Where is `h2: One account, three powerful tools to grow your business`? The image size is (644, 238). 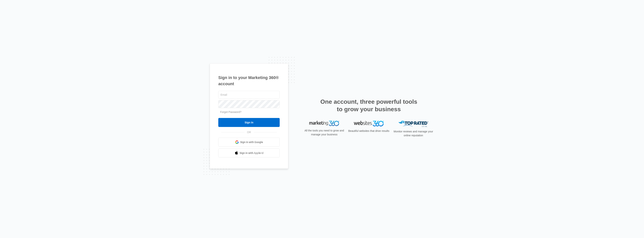
h2: One account, three powerful tools to grow your business is located at coordinates (369, 106).